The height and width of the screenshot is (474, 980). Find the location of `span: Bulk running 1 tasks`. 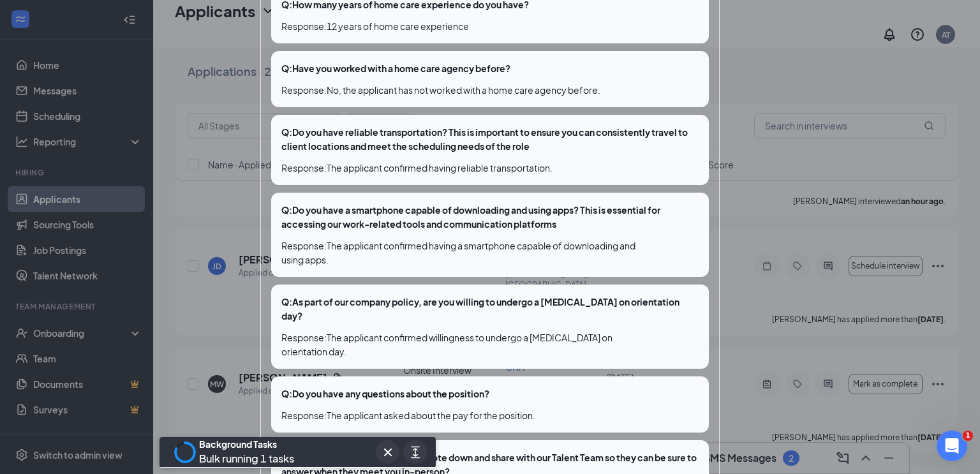

span: Bulk running 1 tasks is located at coordinates (246, 458).